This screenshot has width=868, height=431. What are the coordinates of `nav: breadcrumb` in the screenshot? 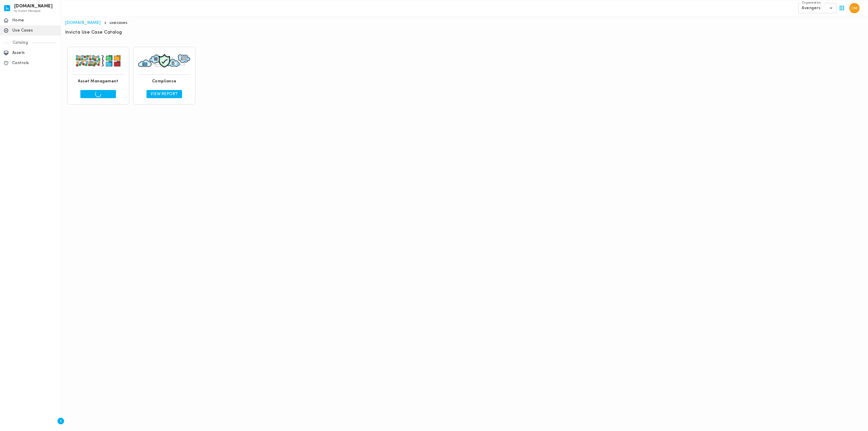 It's located at (464, 23).